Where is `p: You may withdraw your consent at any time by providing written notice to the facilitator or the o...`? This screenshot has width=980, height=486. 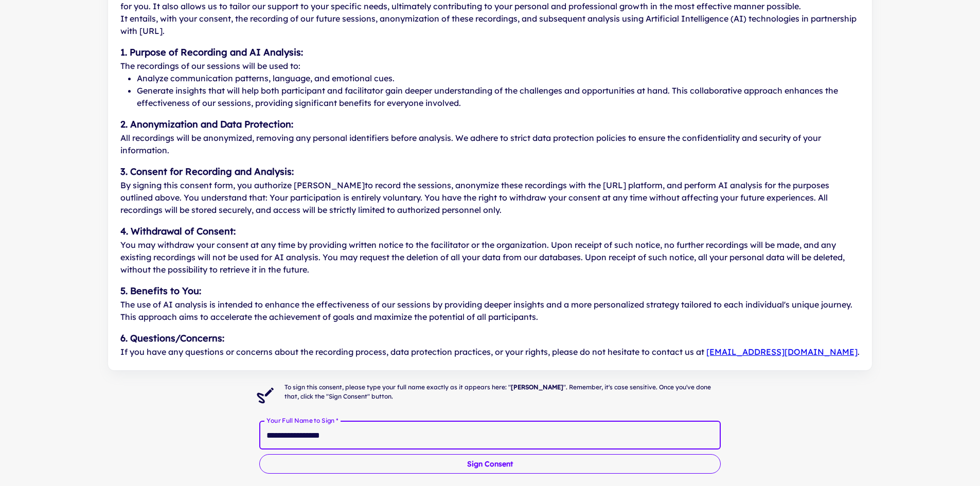 p: You may withdraw your consent at any time by providing written notice to the facilitator or the o... is located at coordinates (490, 257).